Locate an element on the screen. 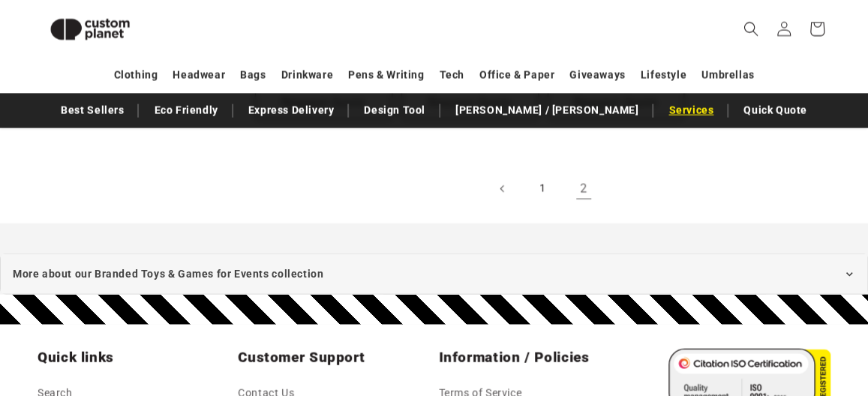 The width and height of the screenshot is (868, 396). a: Previous page is located at coordinates (502, 189).